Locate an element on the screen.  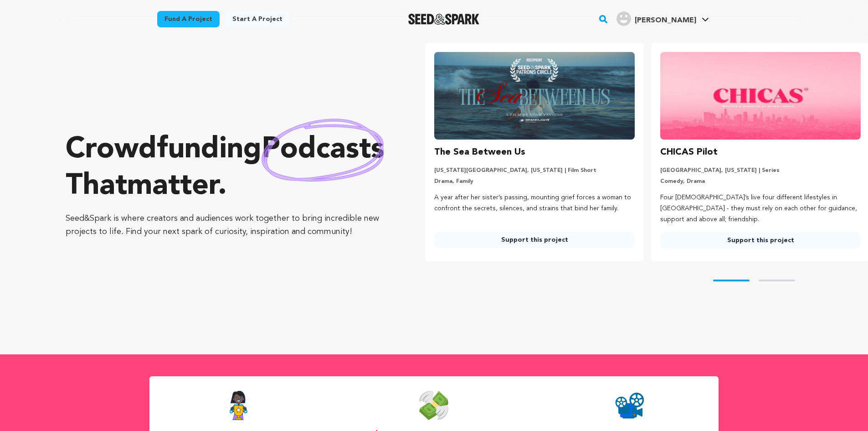
img: CHICAS Pilot image is located at coordinates (761, 96).